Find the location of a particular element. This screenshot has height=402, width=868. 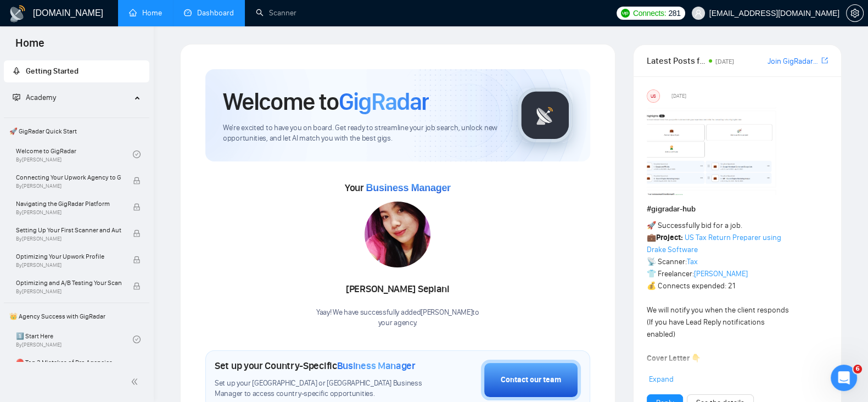

span: Latest Posts from the GigRadar Community is located at coordinates (676, 61).